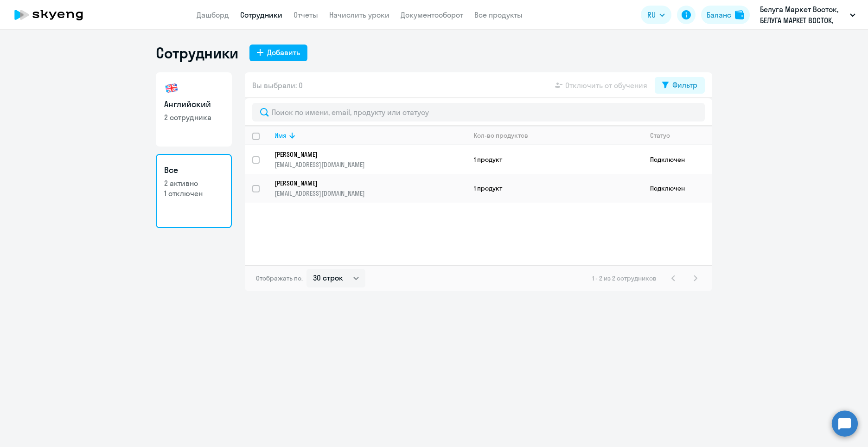 The width and height of the screenshot is (868, 447). What do you see at coordinates (719, 15) in the screenshot?
I see `div: Баланс` at bounding box center [719, 15].